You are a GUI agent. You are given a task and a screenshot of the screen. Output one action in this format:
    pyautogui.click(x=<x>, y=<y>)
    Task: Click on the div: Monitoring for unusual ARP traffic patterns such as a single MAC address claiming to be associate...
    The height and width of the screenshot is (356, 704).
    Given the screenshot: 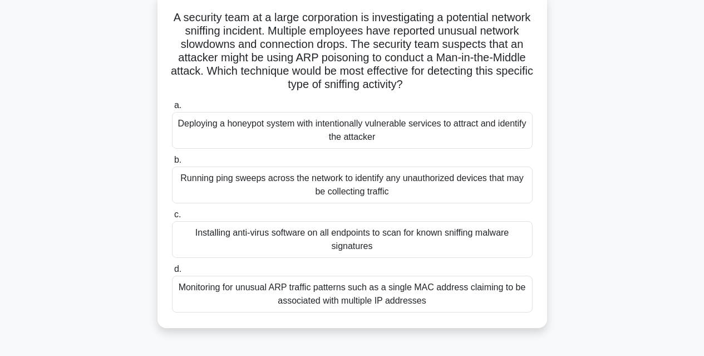 What is the action you would take?
    pyautogui.click(x=352, y=294)
    